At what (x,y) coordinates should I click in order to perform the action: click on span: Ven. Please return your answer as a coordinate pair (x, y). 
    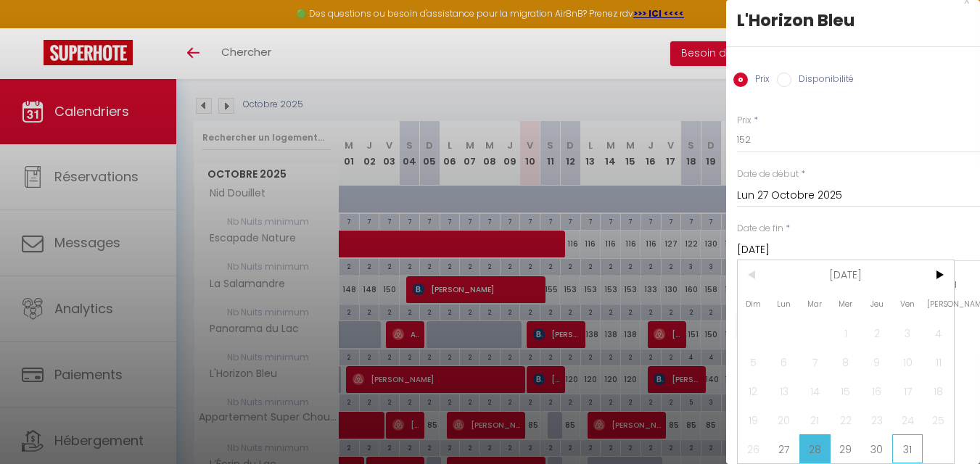
    Looking at the image, I should click on (908, 303).